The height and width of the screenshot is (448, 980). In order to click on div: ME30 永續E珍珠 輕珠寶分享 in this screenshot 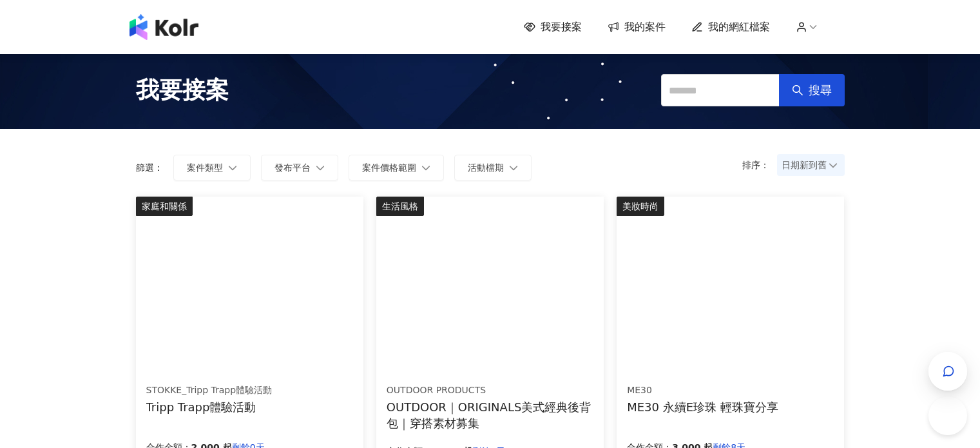, I will do `click(702, 406)`.